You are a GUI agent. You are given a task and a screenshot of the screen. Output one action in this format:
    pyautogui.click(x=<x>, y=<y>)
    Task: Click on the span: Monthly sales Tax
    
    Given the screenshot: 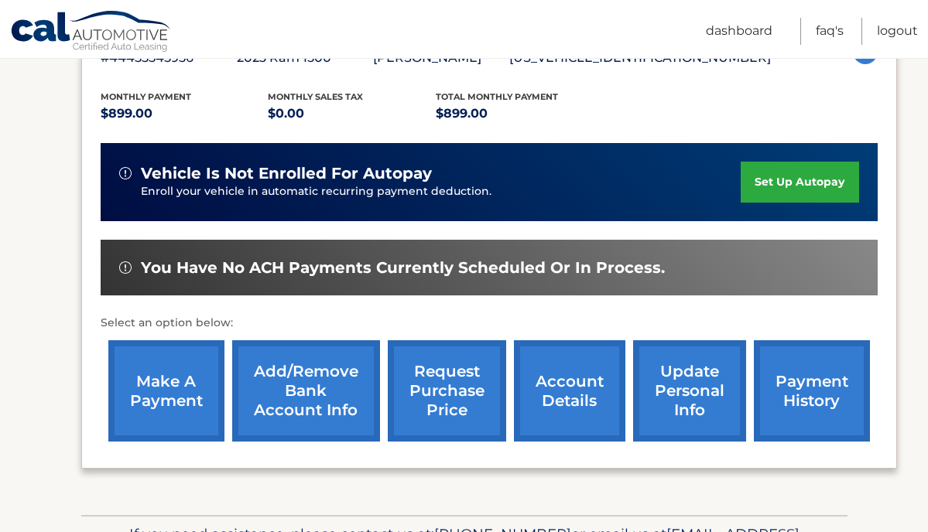 What is the action you would take?
    pyautogui.click(x=315, y=97)
    